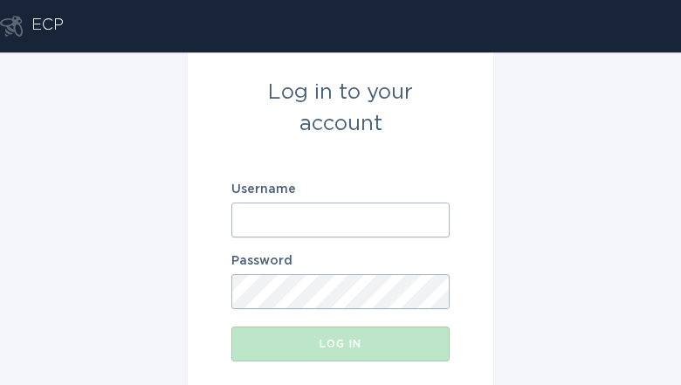 The image size is (681, 385). I want to click on div: ECP, so click(47, 26).